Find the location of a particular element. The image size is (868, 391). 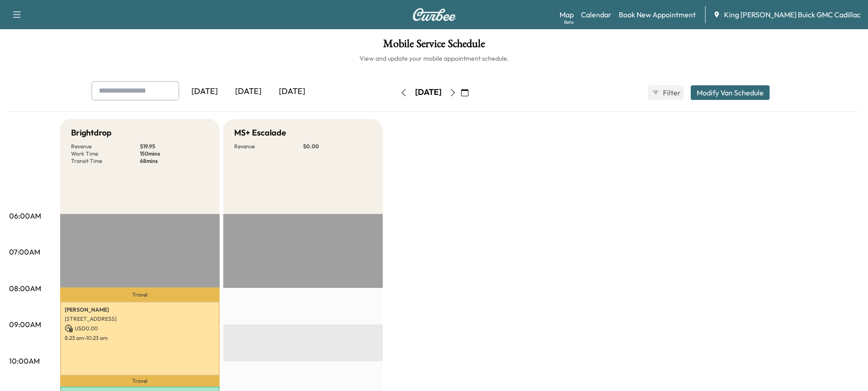

span: Filter is located at coordinates (671, 92).